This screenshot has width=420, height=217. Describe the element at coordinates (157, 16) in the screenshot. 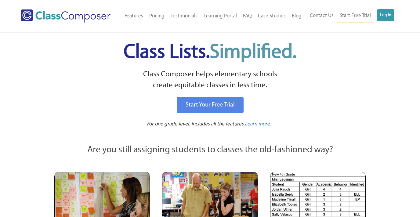

I see `a: Pricing` at that location.